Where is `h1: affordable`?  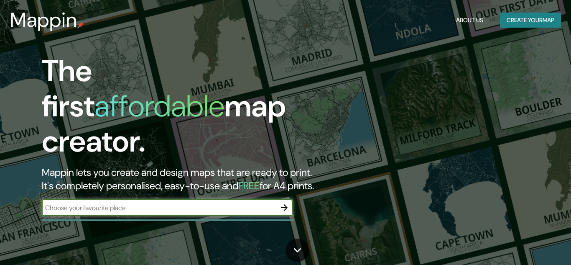 h1: affordable is located at coordinates (159, 106).